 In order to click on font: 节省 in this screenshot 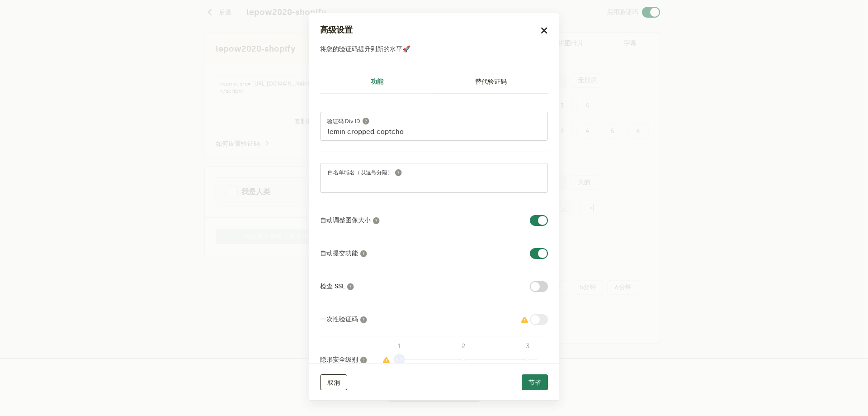, I will do `click(535, 382)`.